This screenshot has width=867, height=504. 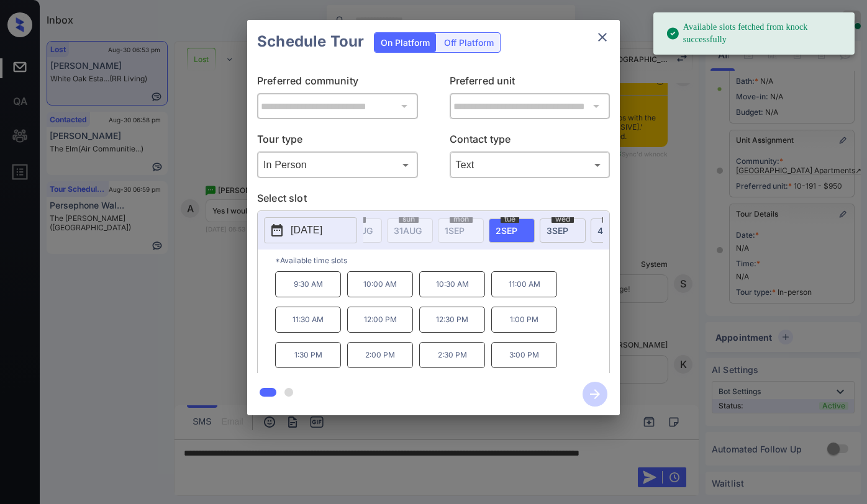 I want to click on p: 12:30 PM, so click(x=452, y=320).